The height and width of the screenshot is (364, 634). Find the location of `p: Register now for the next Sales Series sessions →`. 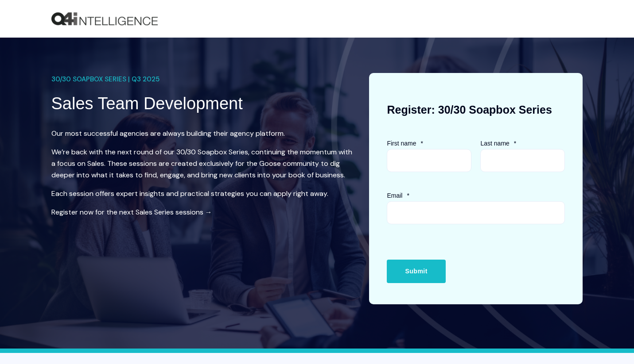

p: Register now for the next Sales Series sessions → is located at coordinates (203, 212).